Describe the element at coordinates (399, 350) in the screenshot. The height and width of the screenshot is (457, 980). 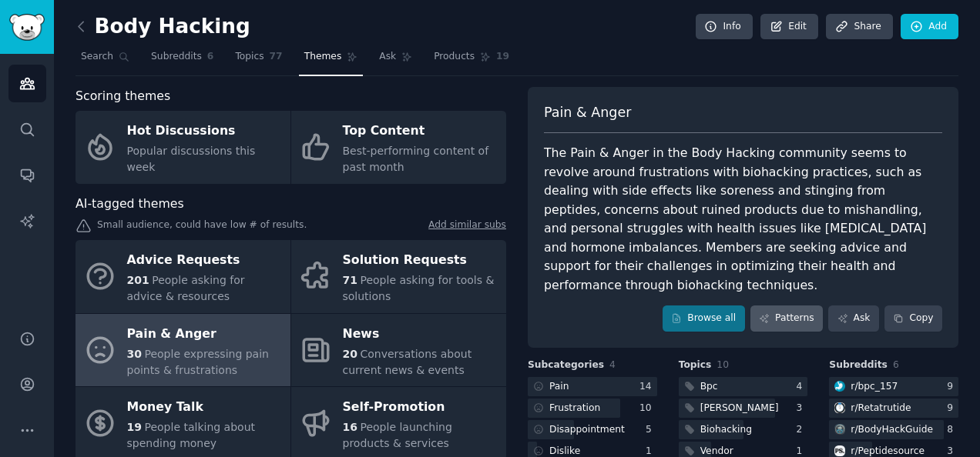
I see `a: News20Conversations about current news & events` at that location.